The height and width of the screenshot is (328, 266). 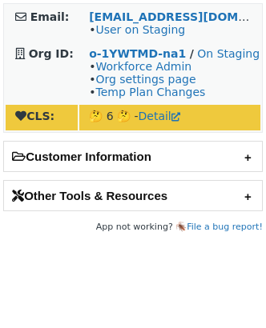 I want to click on footer: App not working? 🪳, so click(x=133, y=227).